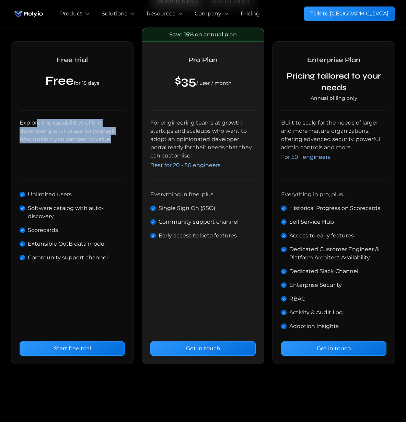 The width and height of the screenshot is (406, 422). What do you see at coordinates (185, 165) in the screenshot?
I see `span: Best for 20 - 50 engineers` at bounding box center [185, 165].